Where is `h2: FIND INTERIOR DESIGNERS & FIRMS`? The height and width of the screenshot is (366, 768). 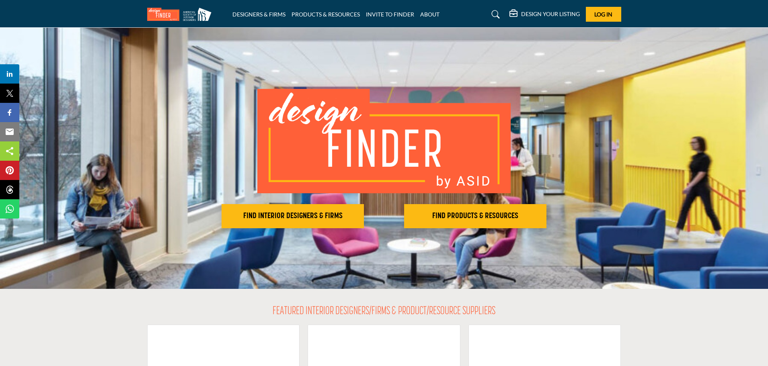
h2: FIND INTERIOR DESIGNERS & FIRMS is located at coordinates (293, 216).